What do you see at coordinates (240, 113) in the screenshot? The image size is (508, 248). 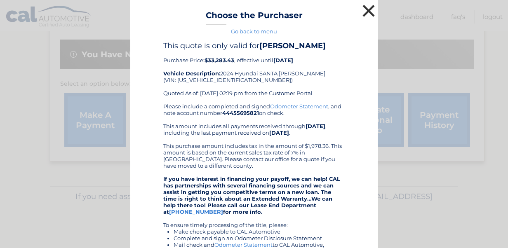 I see `b: 44455695821` at bounding box center [240, 113].